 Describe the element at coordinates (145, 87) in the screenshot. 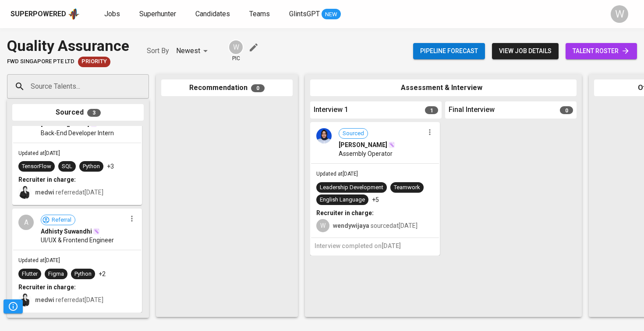

I see `button: Open` at that location.